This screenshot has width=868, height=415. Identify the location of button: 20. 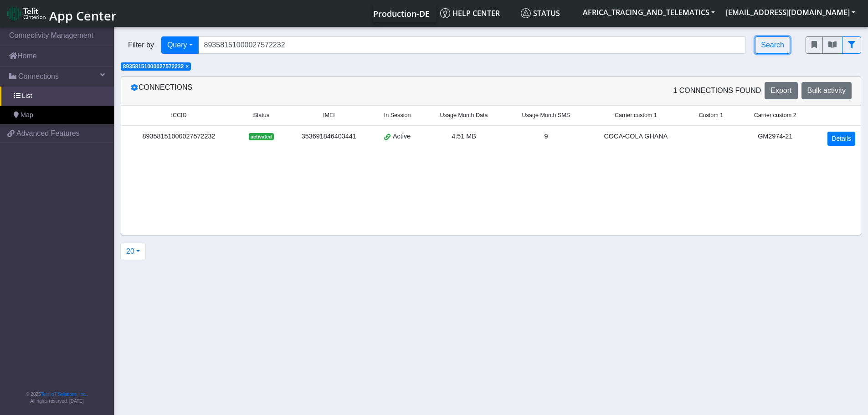
(133, 252).